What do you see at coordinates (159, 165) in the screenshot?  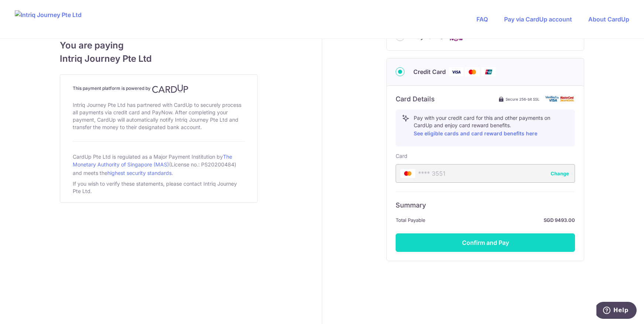 I see `div: CardUp Pte Ltd is regulated as a Major Payment Institution by (License no.: PS20200484) and meets...` at bounding box center [159, 165].